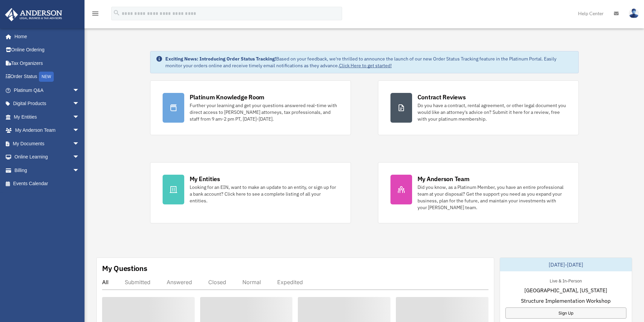 This screenshot has height=322, width=644. What do you see at coordinates (34, 15) in the screenshot?
I see `img: Anderson Advisors Platinum Portal` at bounding box center [34, 15].